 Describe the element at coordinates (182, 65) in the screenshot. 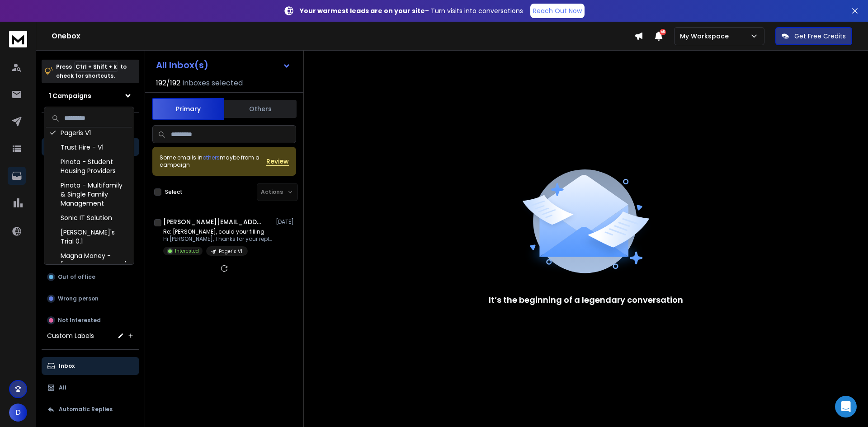

I see `h1: All Inbox(s)` at that location.